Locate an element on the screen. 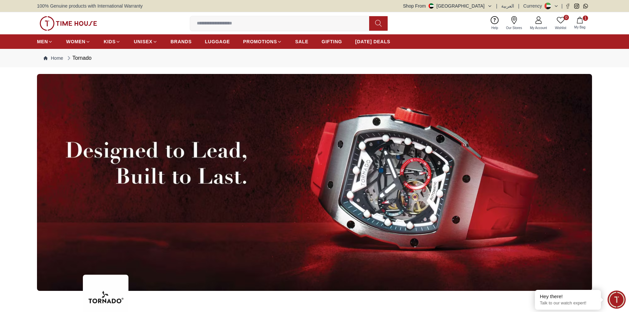  span: MEN is located at coordinates (42, 42).